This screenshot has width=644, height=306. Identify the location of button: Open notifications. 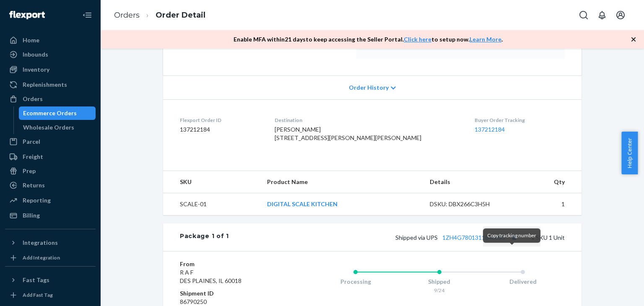
(602, 15).